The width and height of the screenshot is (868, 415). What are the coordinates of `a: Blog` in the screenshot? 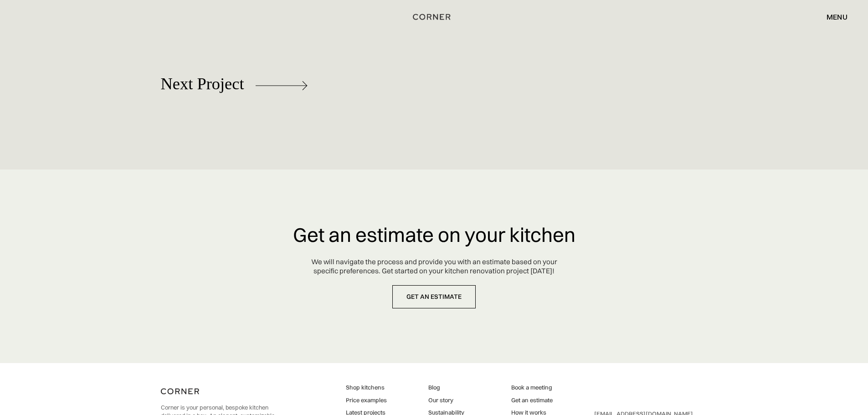 It's located at (456, 387).